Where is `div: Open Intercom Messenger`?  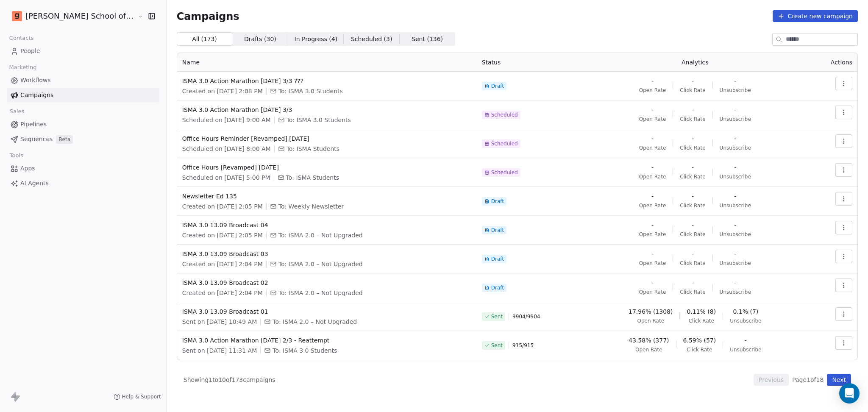
div: Open Intercom Messenger is located at coordinates (849, 393).